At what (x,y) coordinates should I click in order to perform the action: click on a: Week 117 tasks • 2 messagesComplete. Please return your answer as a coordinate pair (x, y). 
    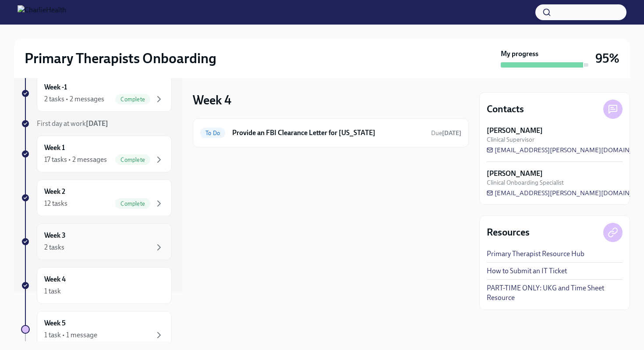
    Looking at the image, I should click on (96, 154).